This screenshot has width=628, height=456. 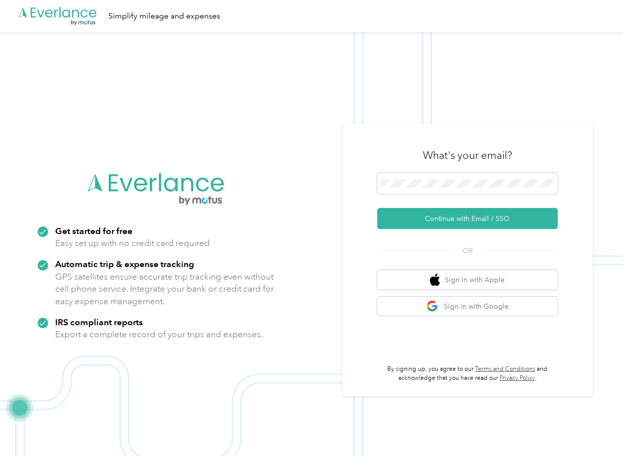 What do you see at coordinates (164, 289) in the screenshot?
I see `p: GPS satellites ensure accurate trip tracking even without cell phone service. Integrate your bank...` at bounding box center [164, 289].